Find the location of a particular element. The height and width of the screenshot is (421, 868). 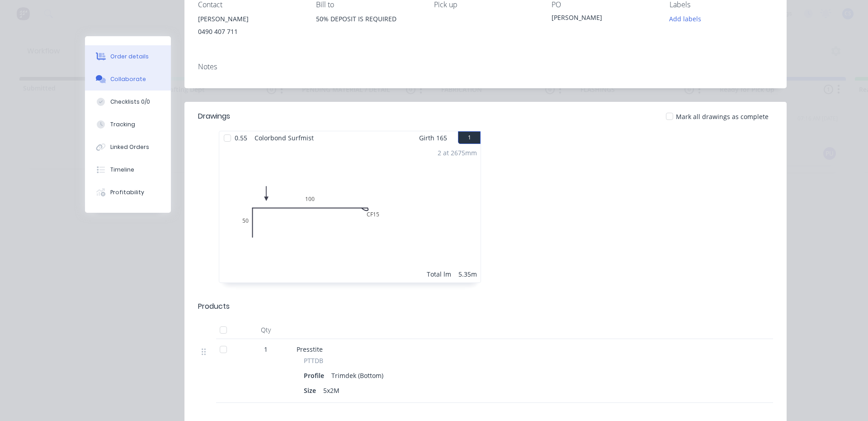

div: 5.35m is located at coordinates (467, 274).